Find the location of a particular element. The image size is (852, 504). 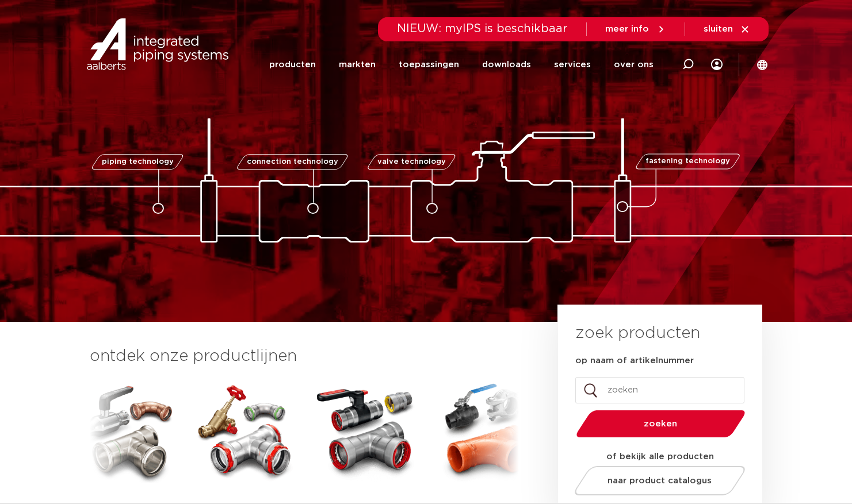

a: meer info is located at coordinates (636, 29).